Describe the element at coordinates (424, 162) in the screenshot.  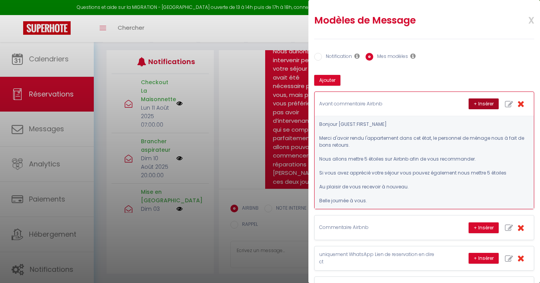
I see `pre: Bonjour [GUEST:FIRST_NAME] Merci d'avoir rendu l'appartement dans cet état, le personnel de ménag...` at that location.